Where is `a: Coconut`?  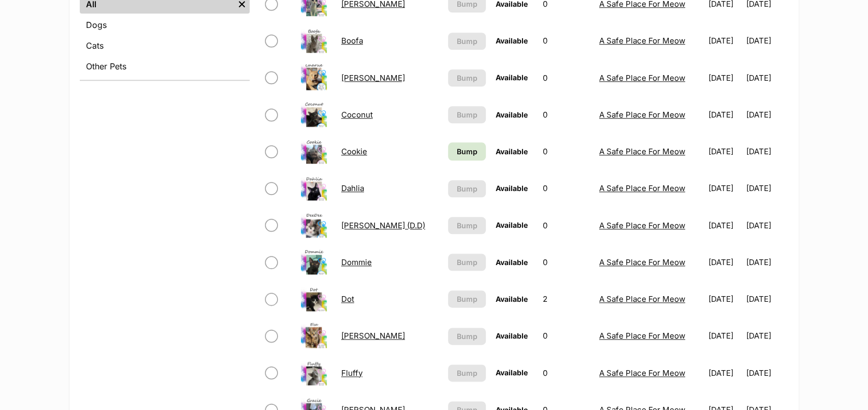
a: Coconut is located at coordinates (357, 114).